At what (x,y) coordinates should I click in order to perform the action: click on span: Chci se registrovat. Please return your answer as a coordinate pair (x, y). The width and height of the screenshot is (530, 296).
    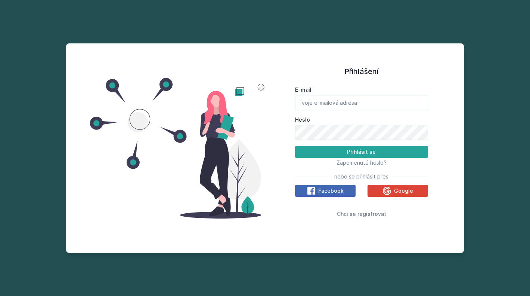
    Looking at the image, I should click on (362, 213).